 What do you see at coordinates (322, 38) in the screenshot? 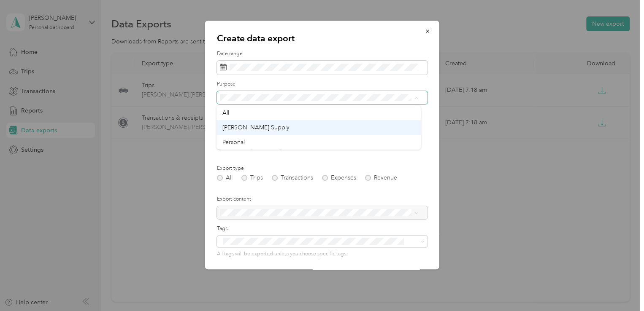
I see `p: Create data export` at bounding box center [322, 38].